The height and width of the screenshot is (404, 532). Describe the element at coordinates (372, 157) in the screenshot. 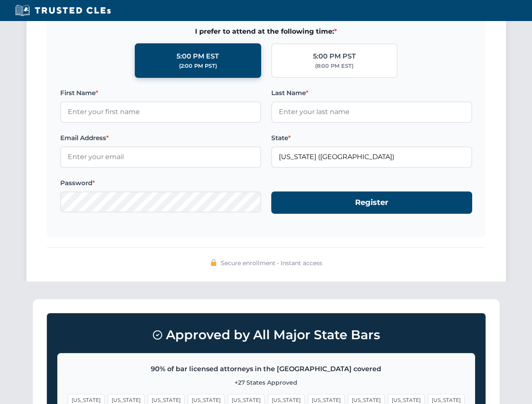

I see `input: Florida (FL)` at that location.